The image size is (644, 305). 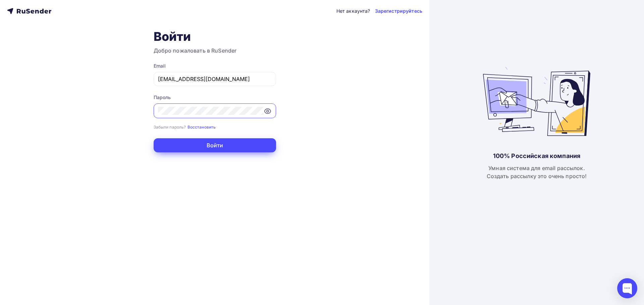 What do you see at coordinates (169, 127) in the screenshot?
I see `small: Забыли пароль?` at bounding box center [169, 127].